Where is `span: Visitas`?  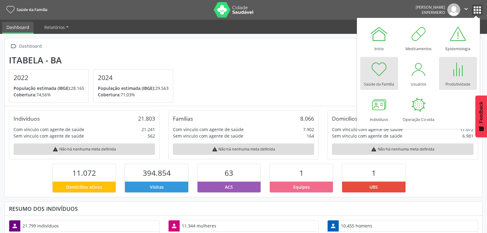 span: Visitas is located at coordinates (157, 187).